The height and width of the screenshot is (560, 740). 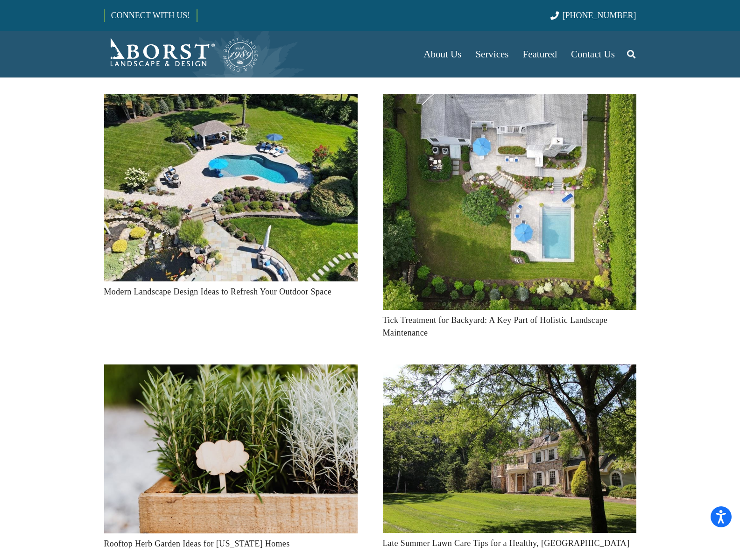 I want to click on a: Rooftop Herb Garden Ideas for New Jersey Homes, so click(x=230, y=372).